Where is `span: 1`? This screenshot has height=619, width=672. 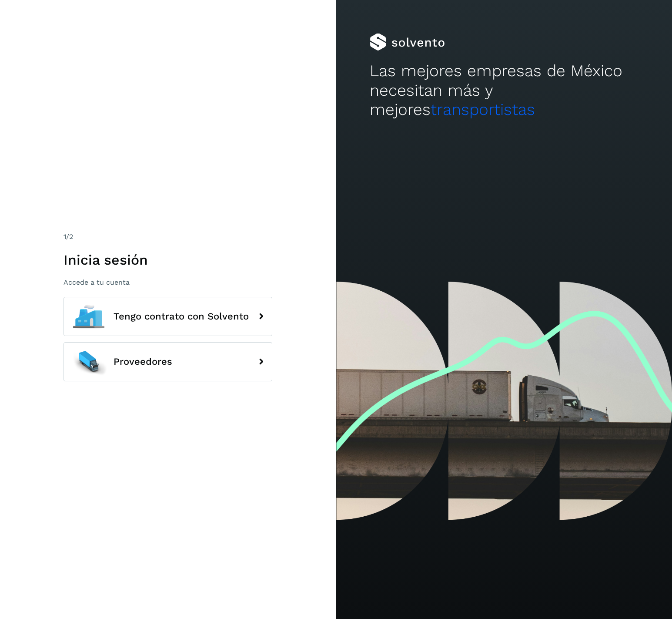
span: 1 is located at coordinates (64, 237).